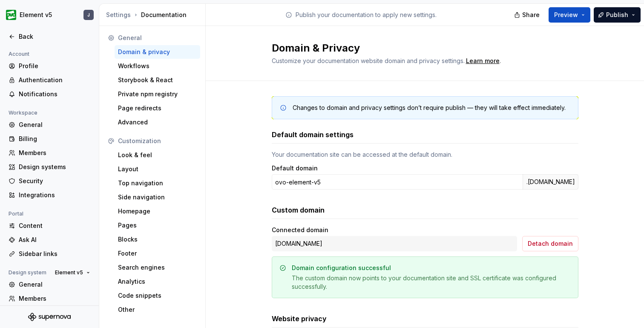 This screenshot has width=644, height=328. What do you see at coordinates (157, 211) in the screenshot?
I see `a: Homepage` at bounding box center [157, 211].